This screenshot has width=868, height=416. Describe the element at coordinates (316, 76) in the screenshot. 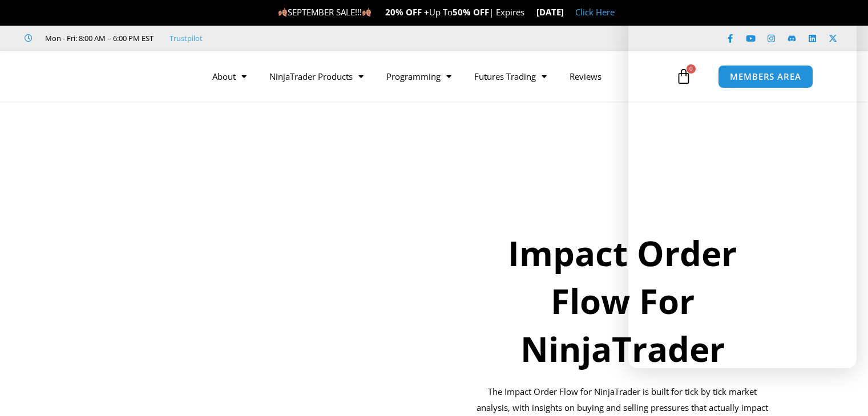

I see `a: NinjaTrader Products` at that location.